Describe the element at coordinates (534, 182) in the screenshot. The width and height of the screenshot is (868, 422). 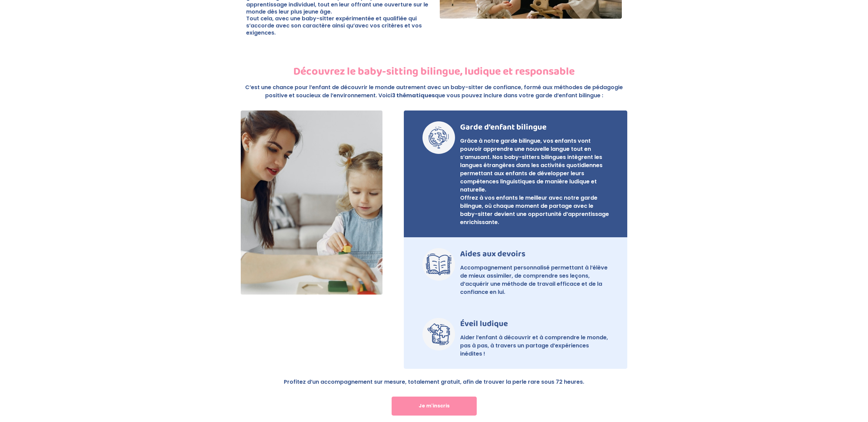
I see `p: Grâce à notre garde bilingue, vos enfants vont pouvoir apprendre une nouvelle langue tout en s’am...` at that location.